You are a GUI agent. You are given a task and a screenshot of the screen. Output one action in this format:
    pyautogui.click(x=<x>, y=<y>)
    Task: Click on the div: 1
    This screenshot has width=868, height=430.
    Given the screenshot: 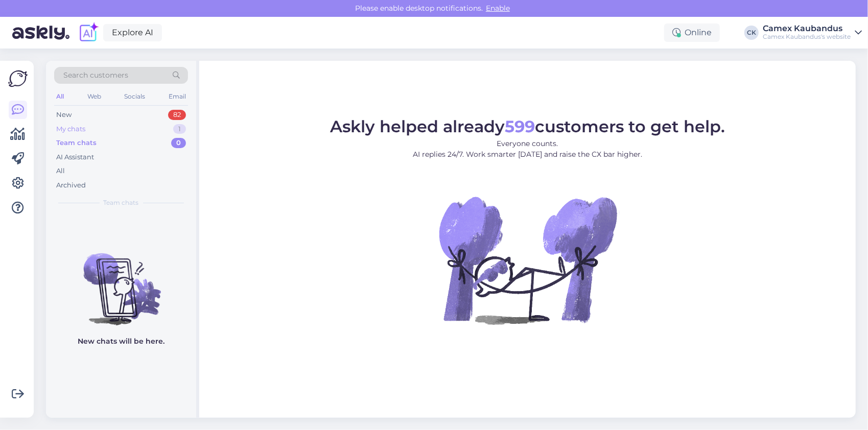 What is the action you would take?
    pyautogui.click(x=180, y=129)
    